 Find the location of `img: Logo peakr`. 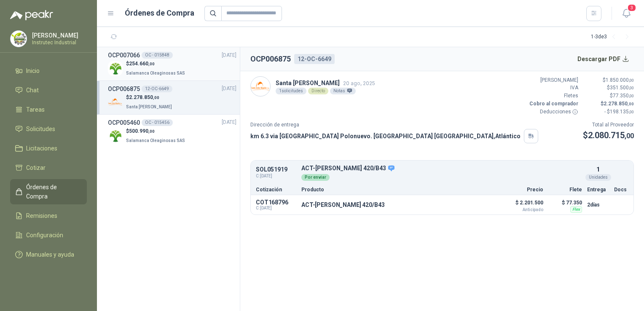

img: Logo peakr is located at coordinates (32, 15).